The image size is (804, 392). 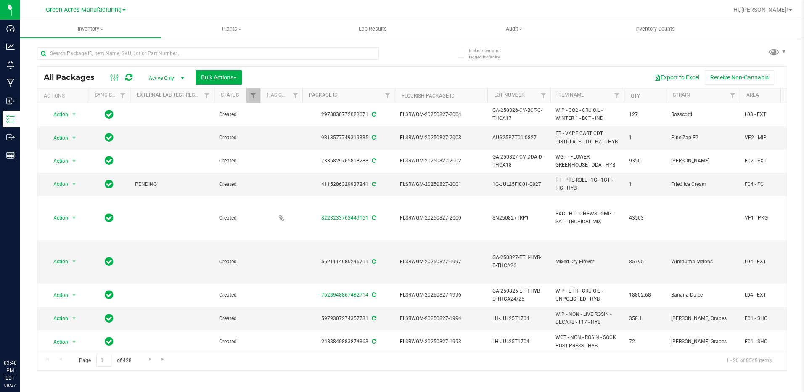 What do you see at coordinates (163, 359) in the screenshot?
I see `a: Go to the last page` at bounding box center [163, 359].